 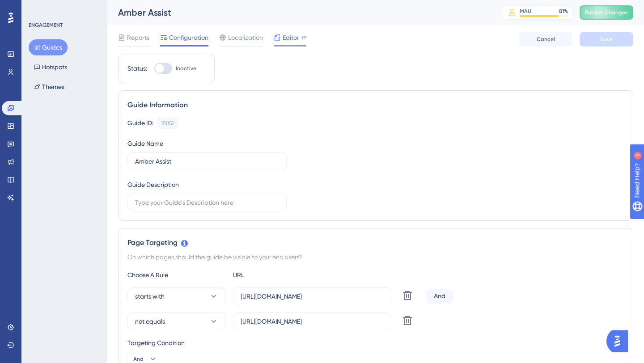 I want to click on button: not equals, so click(x=177, y=322).